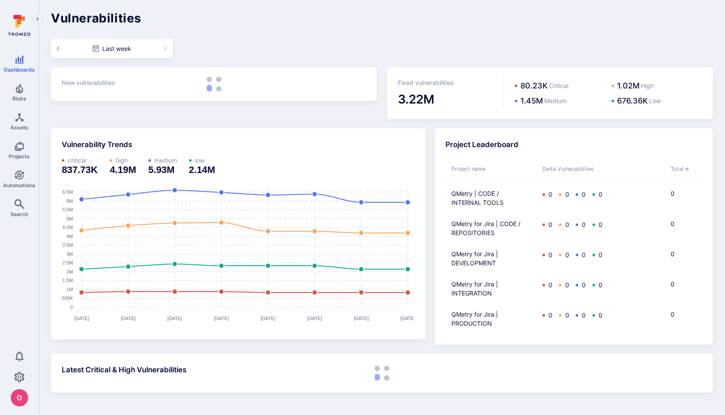 The width and height of the screenshot is (725, 415). Describe the element at coordinates (601, 169) in the screenshot. I see `span: sort by Delta Vulnerabilities` at that location.